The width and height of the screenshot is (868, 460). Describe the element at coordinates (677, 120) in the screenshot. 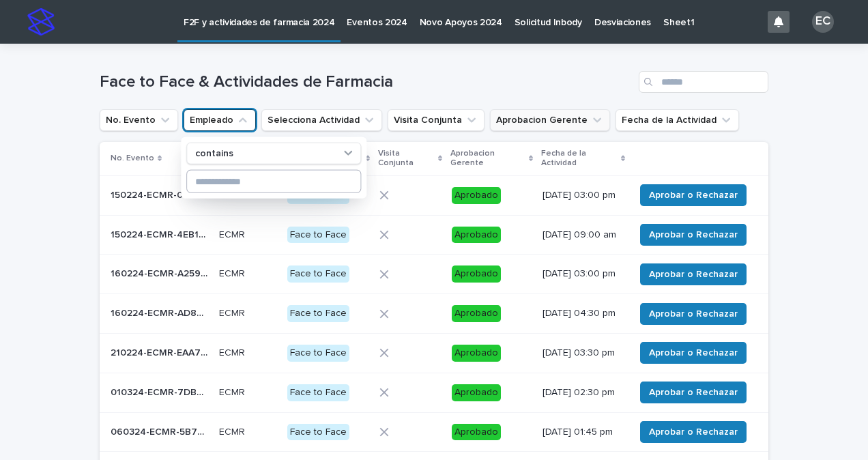

I see `button: Fecha de la Actividad` at that location.